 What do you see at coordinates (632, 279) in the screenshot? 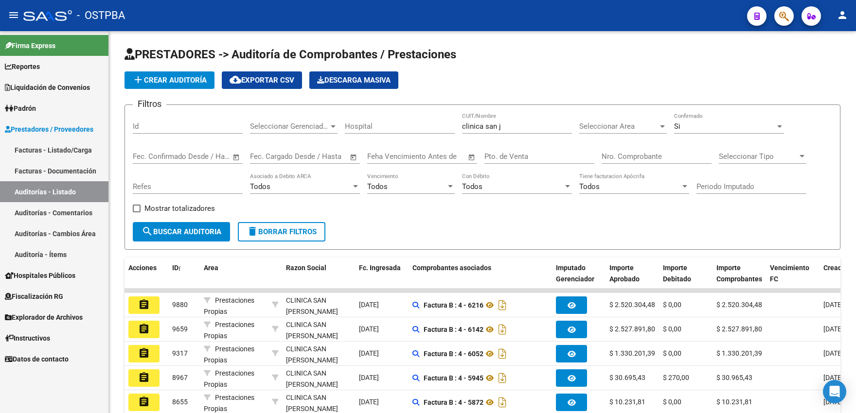
I see `datatable-header-cell: Importe Aprobado` at bounding box center [632, 279].